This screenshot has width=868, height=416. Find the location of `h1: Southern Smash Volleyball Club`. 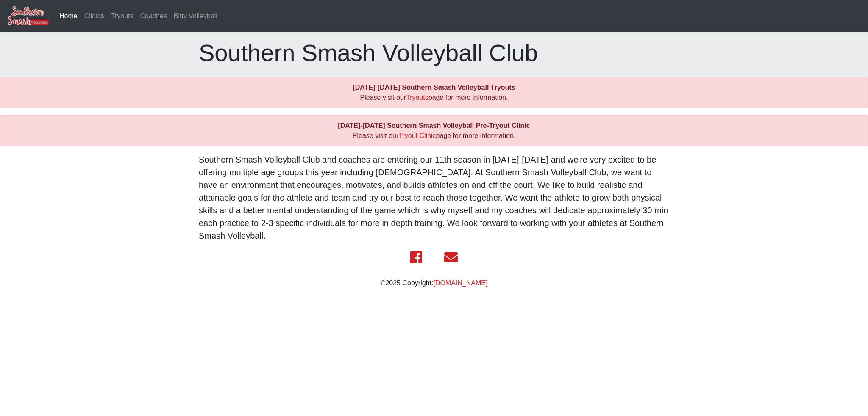

h1: Southern Smash Volleyball Club is located at coordinates (434, 52).